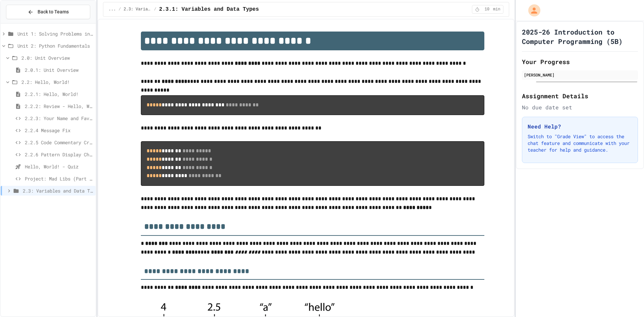  Describe the element at coordinates (209, 9) in the screenshot. I see `span: 2.3.1: Variables and Data Types` at that location.